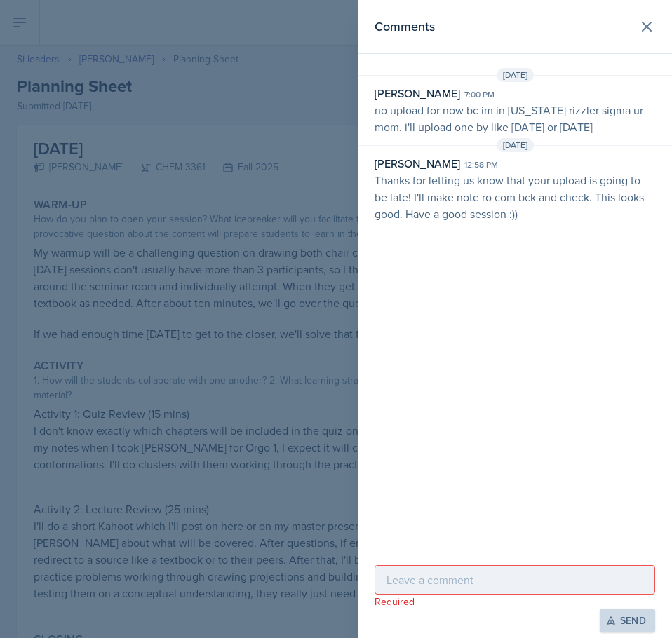 The image size is (672, 638). I want to click on div: 12:58 pm, so click(482, 165).